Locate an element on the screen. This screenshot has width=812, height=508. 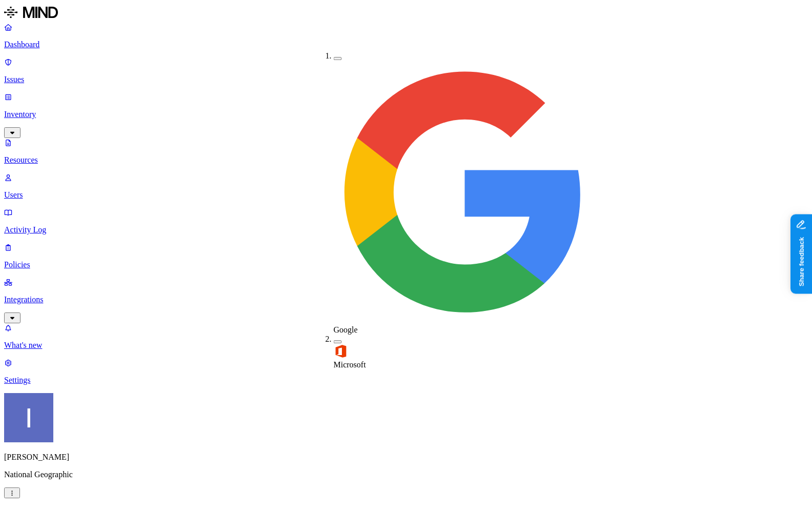
p: What's new is located at coordinates (406, 345).